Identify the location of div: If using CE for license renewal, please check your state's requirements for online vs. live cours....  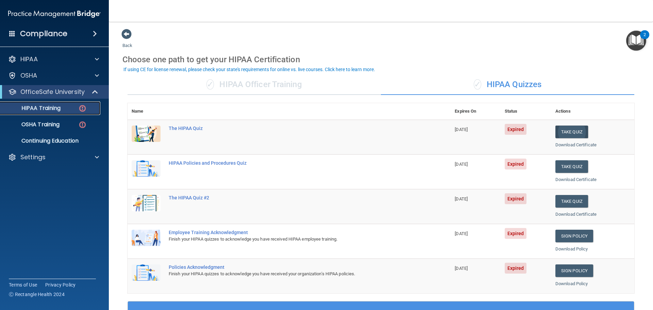
(249, 69).